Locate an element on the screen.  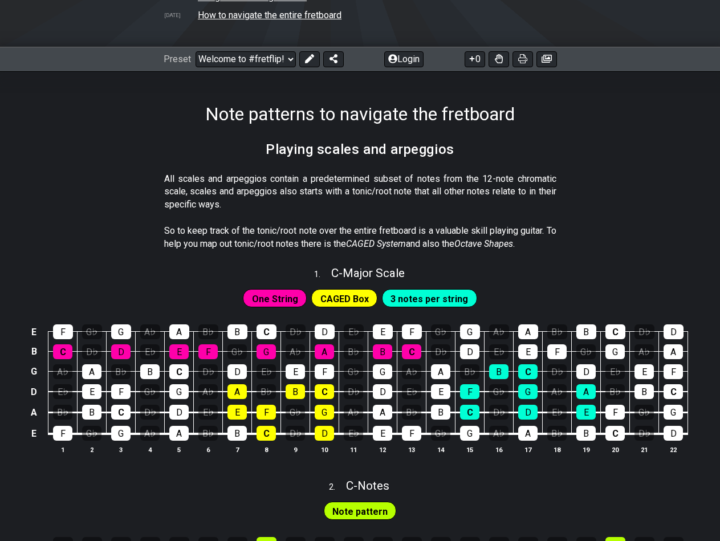
select: Preset is located at coordinates (246, 59).